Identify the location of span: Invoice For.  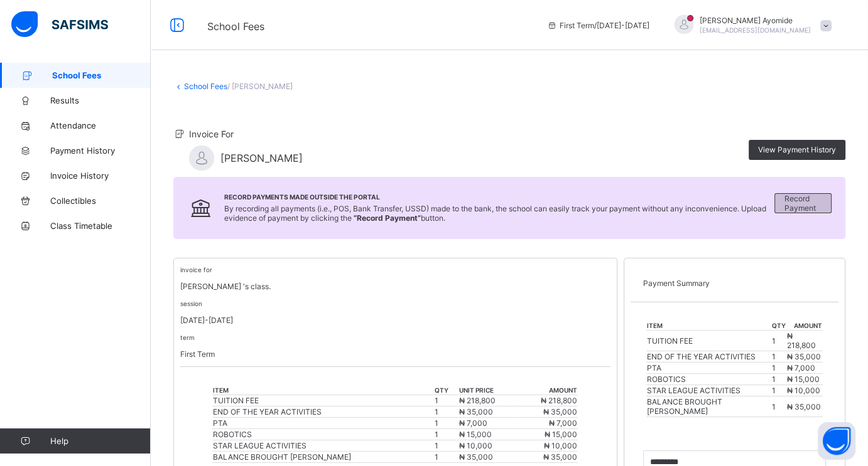
(211, 134).